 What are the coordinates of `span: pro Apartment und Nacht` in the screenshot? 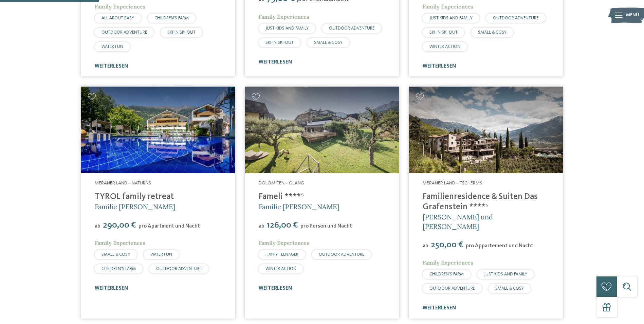 It's located at (169, 226).